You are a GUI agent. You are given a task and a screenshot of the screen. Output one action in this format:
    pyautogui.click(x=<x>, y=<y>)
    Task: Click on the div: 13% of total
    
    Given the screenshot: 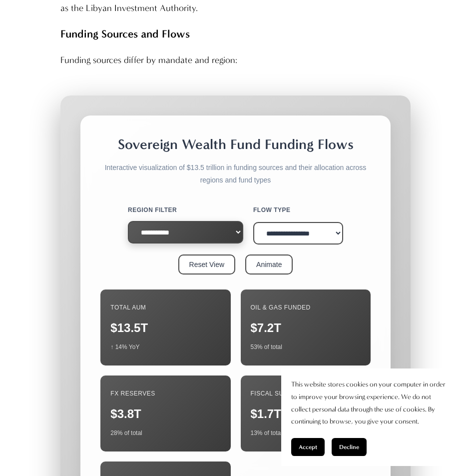 What is the action you would take?
    pyautogui.click(x=305, y=433)
    